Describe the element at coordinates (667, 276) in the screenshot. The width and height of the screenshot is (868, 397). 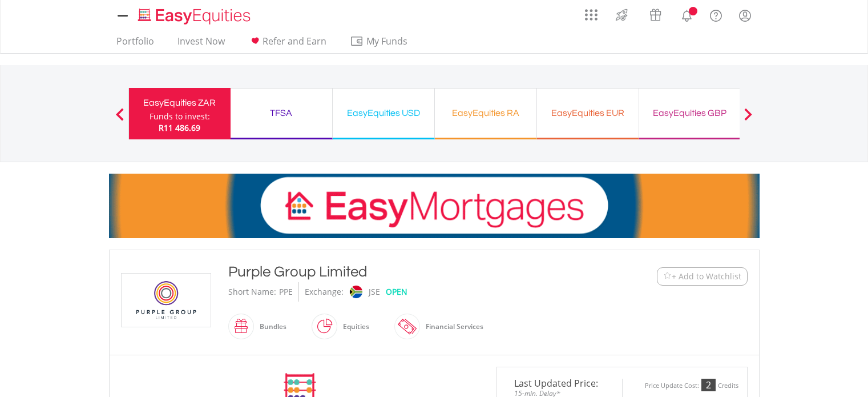
I see `img: Watchlist` at that location.